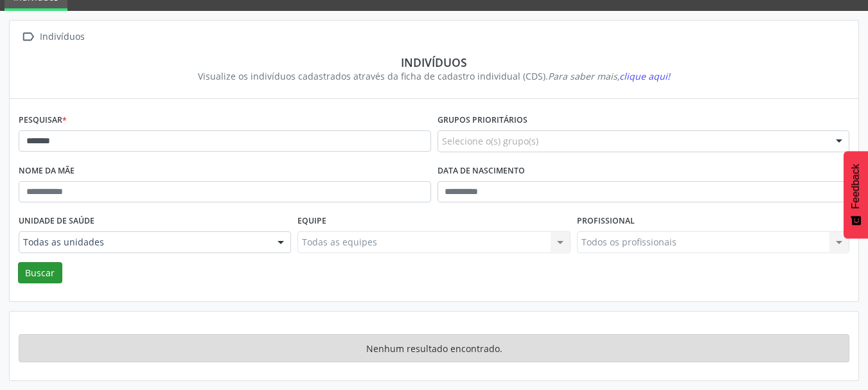 The height and width of the screenshot is (390, 868). Describe the element at coordinates (46, 171) in the screenshot. I see `label: Nome da mãe` at that location.